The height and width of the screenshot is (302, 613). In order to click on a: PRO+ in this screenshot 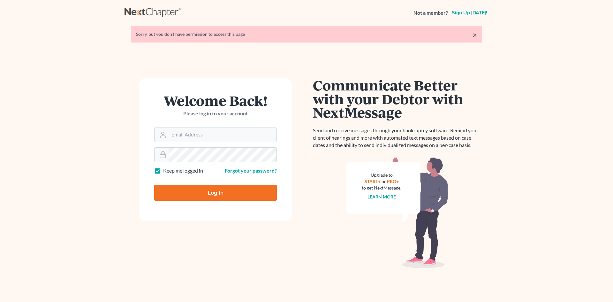, I will do `click(393, 181)`.